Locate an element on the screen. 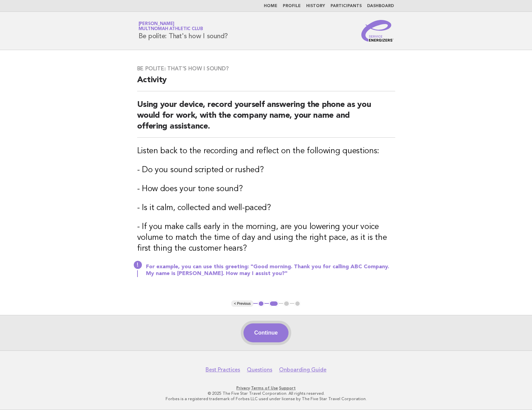 The width and height of the screenshot is (532, 410). h2: Using your device, record yourself answering the phone as you would for work, with the company na... is located at coordinates (266, 118).